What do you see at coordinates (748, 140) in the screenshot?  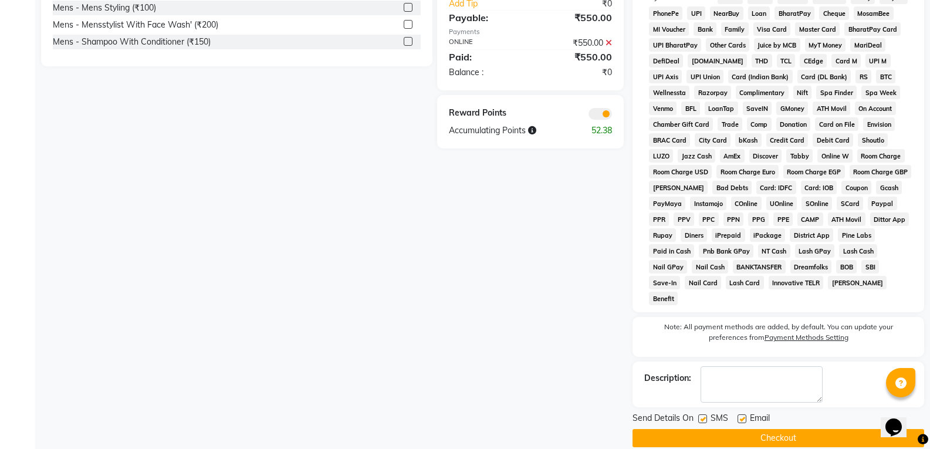 I see `span: bKash` at bounding box center [748, 140].